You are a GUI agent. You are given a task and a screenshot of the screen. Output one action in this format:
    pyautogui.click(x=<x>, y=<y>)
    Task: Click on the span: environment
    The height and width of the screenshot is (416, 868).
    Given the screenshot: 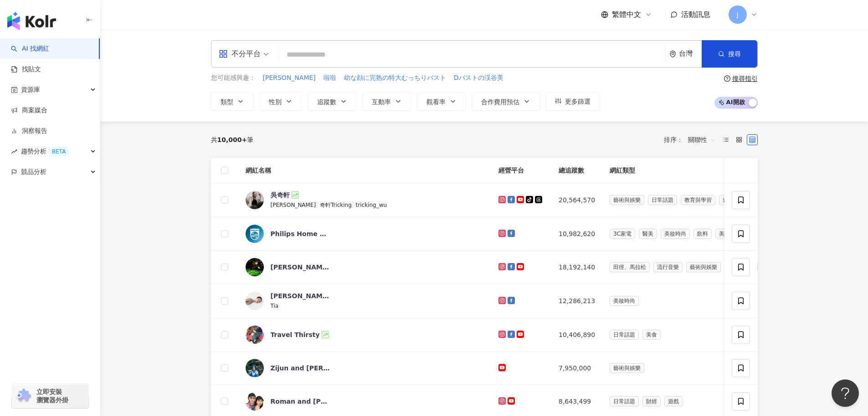 What is the action you would take?
    pyautogui.click(x=673, y=54)
    